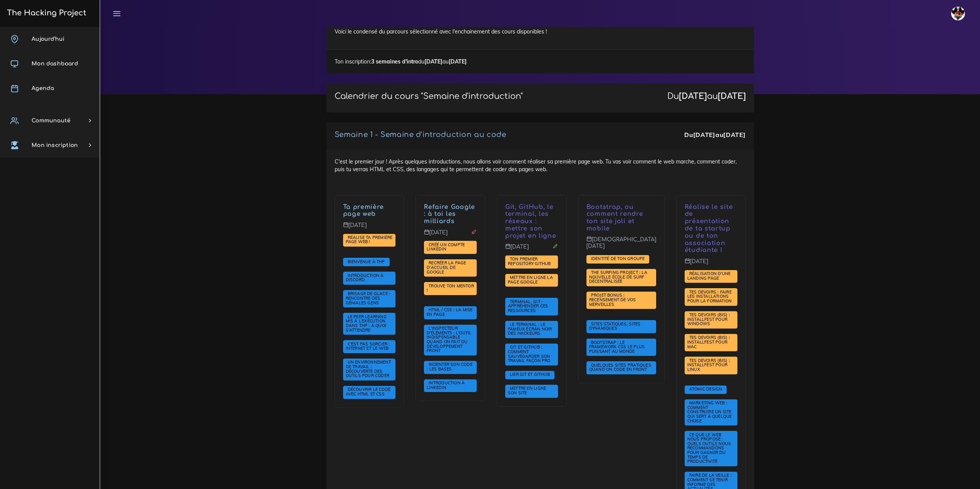 The height and width of the screenshot is (489, 980). What do you see at coordinates (368, 392) in the screenshot?
I see `span: Découvrir le code avec HTML et CSS` at bounding box center [368, 392].